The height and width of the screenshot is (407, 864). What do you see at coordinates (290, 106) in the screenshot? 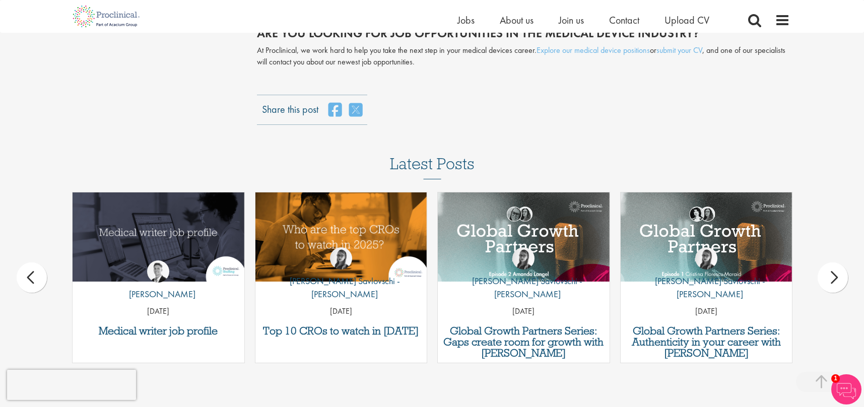
I see `label: Share this post` at bounding box center [290, 106].